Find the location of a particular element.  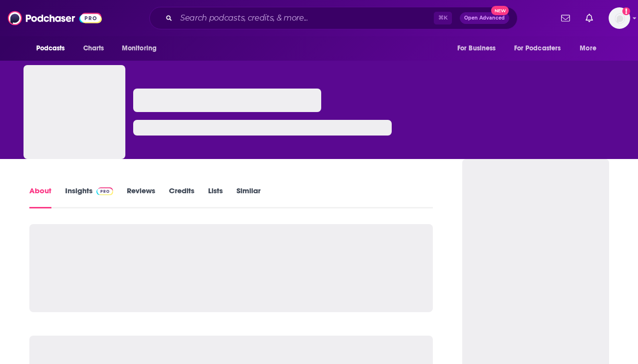

span: Open Advanced is located at coordinates (484, 18).